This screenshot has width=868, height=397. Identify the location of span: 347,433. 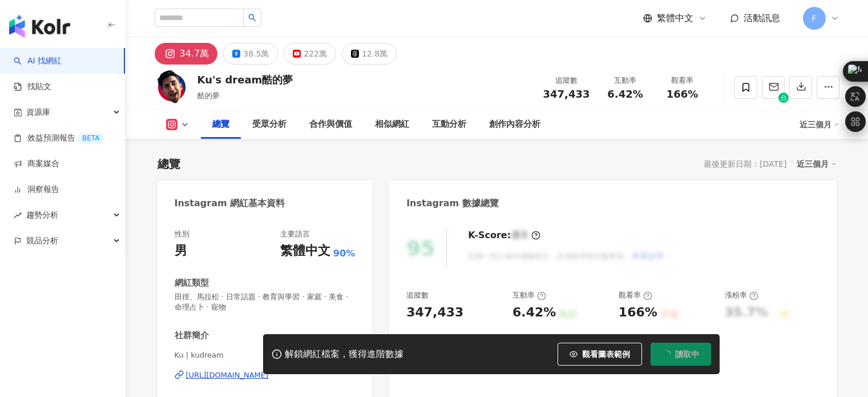
(567, 93).